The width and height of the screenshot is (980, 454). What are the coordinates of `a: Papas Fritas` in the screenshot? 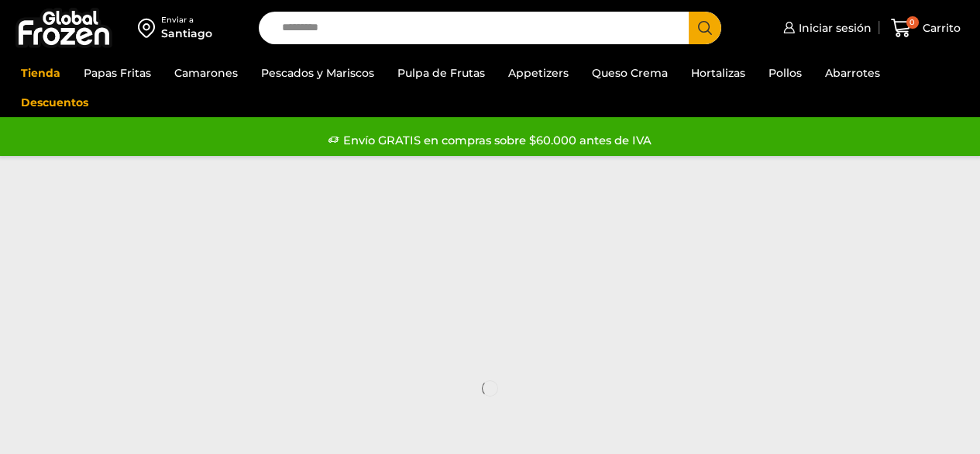 It's located at (117, 73).